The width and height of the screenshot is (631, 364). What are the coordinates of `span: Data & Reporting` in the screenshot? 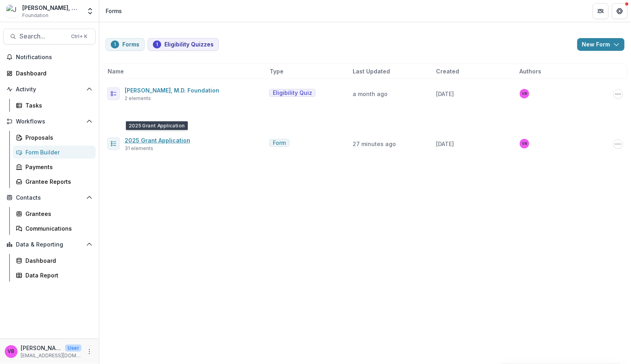 It's located at (49, 244).